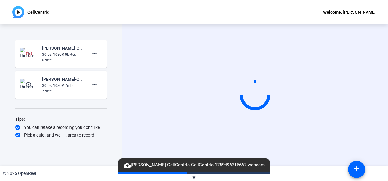  Describe the element at coordinates (63, 86) in the screenshot. I see `div: 30fps, 1080P, 7mb` at that location.